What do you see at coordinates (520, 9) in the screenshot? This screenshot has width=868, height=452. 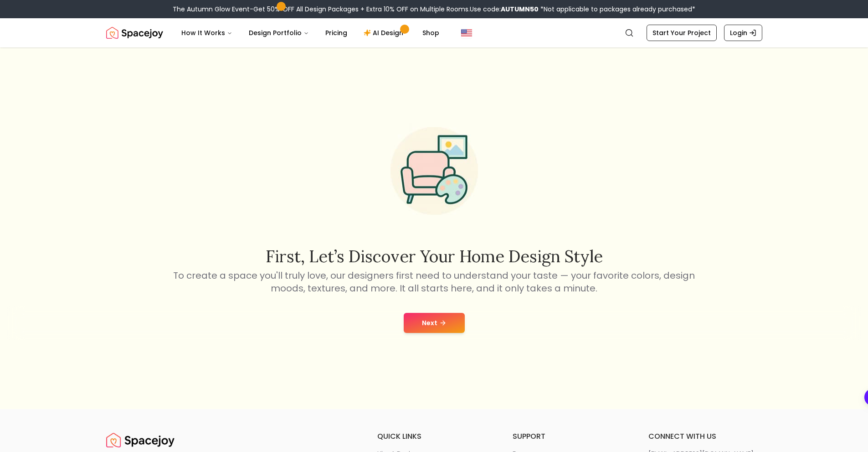 I see `b: AUTUMN50` at bounding box center [520, 9].